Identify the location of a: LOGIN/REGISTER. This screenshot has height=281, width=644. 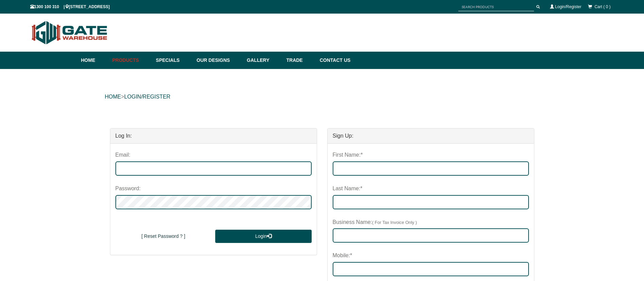
(147, 96).